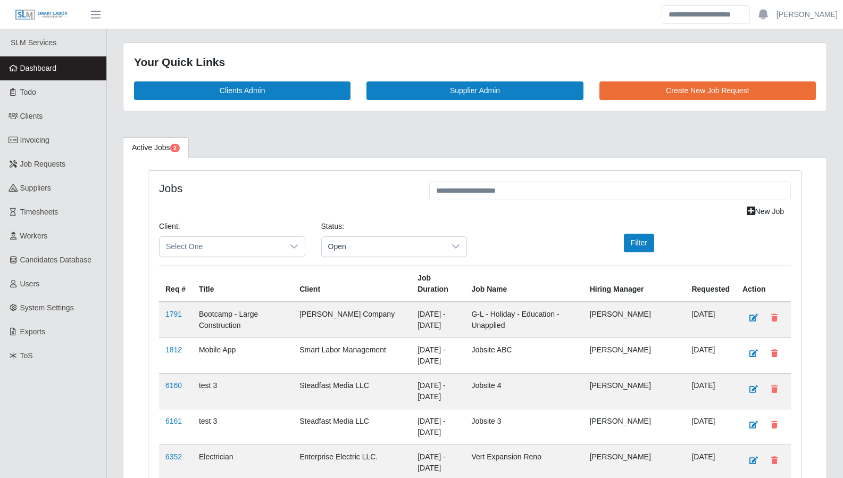 This screenshot has width=843, height=478. Describe the element at coordinates (475, 62) in the screenshot. I see `div: Your Quick Links` at that location.